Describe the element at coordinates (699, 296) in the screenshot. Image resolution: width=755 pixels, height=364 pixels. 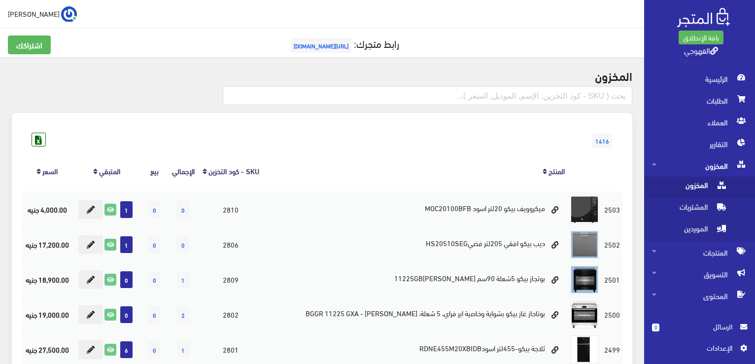
I see `a: المحتوى` at that location.